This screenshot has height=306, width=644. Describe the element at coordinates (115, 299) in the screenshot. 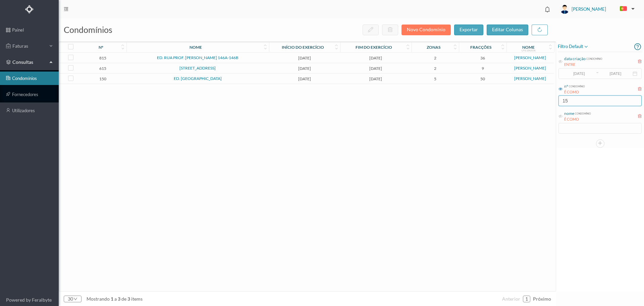

I see `span: a` at that location.